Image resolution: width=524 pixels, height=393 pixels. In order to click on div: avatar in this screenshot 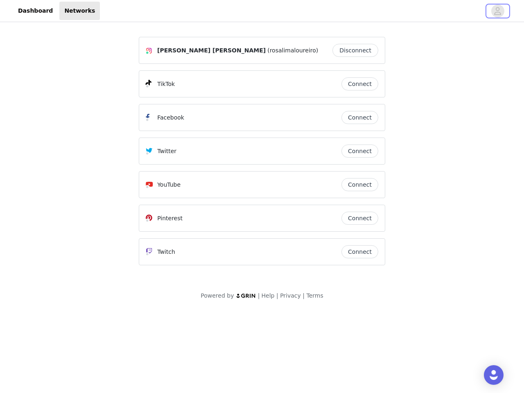, I will do `click(497, 11)`.